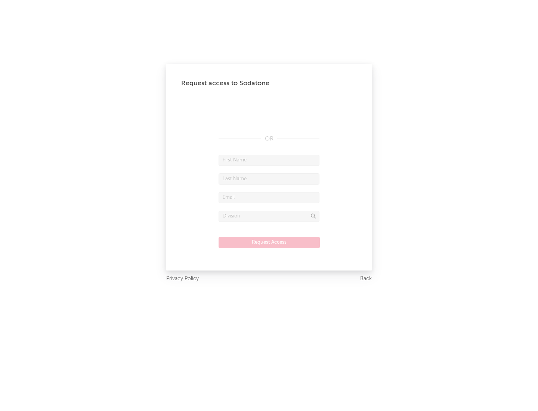 The height and width of the screenshot is (411, 538). What do you see at coordinates (269, 216) in the screenshot?
I see `input: Division` at bounding box center [269, 216].